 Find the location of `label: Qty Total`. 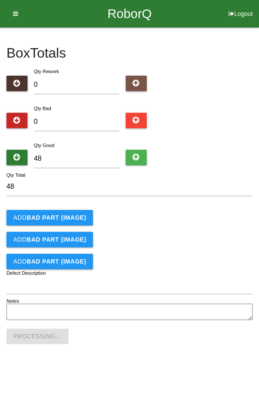

label: Qty Total is located at coordinates (16, 175).